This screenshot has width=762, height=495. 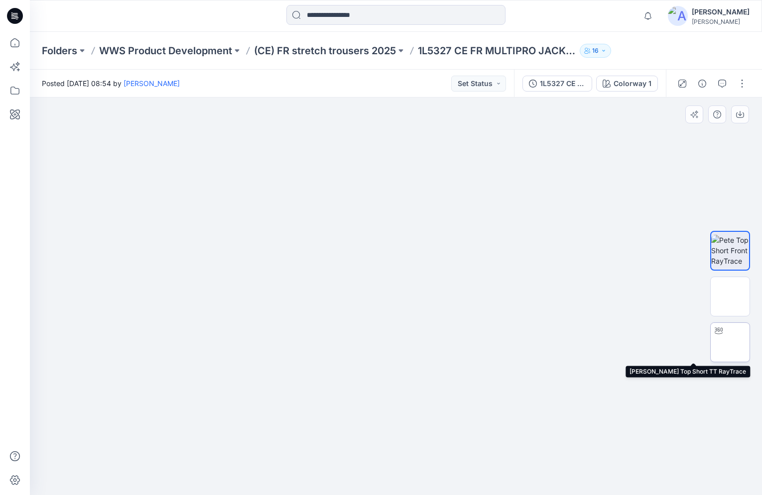 I want to click on div: Colorway 1, so click(x=632, y=84).